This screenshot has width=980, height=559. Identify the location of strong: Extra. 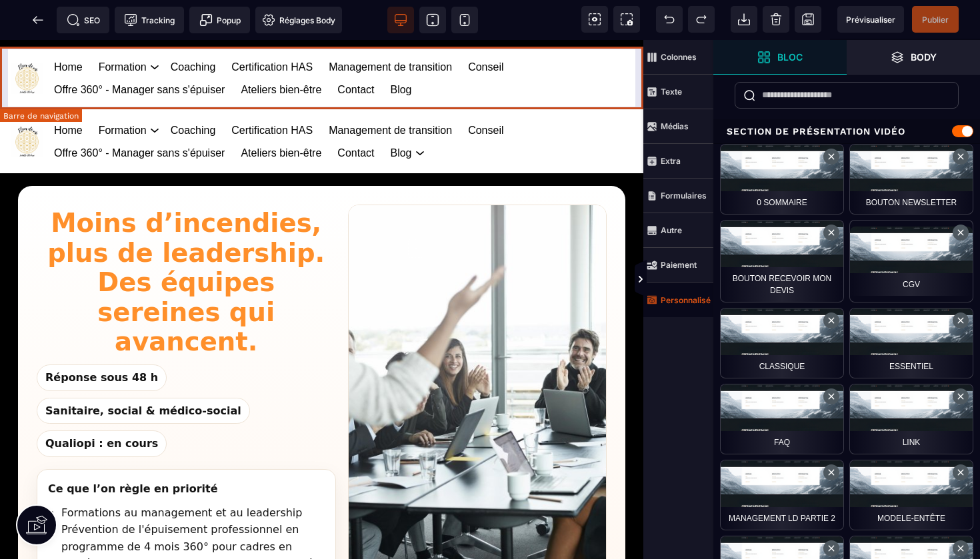
(671, 161).